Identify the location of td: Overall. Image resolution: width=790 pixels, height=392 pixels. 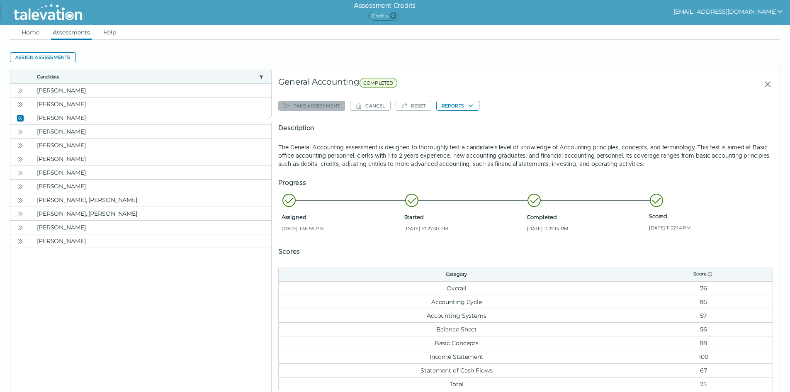
(456, 288).